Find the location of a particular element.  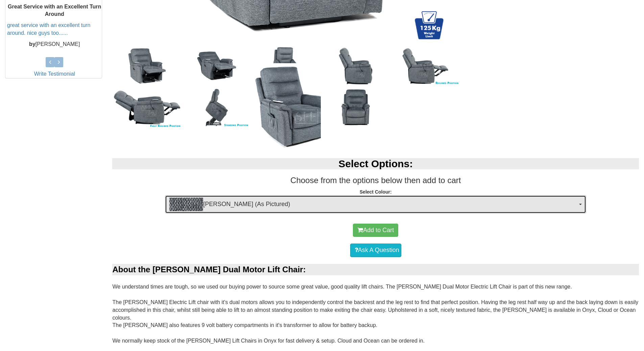

h3: Choose from the options below then add to cart is located at coordinates (376, 181).